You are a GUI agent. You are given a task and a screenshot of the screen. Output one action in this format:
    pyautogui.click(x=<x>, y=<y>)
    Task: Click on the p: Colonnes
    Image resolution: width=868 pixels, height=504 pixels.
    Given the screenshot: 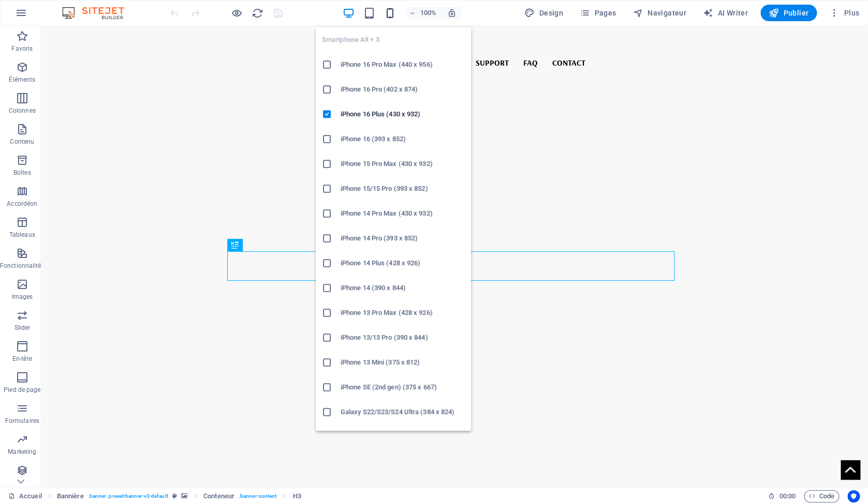 What is the action you would take?
    pyautogui.click(x=22, y=110)
    